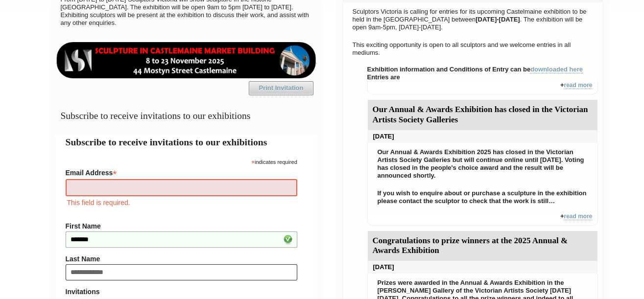 The height and width of the screenshot is (299, 644). Describe the element at coordinates (482, 164) in the screenshot. I see `p: Our Annual & Awards Exhibition 2025 has closed in the Victorian Artists Society Galleries but wil...` at that location.